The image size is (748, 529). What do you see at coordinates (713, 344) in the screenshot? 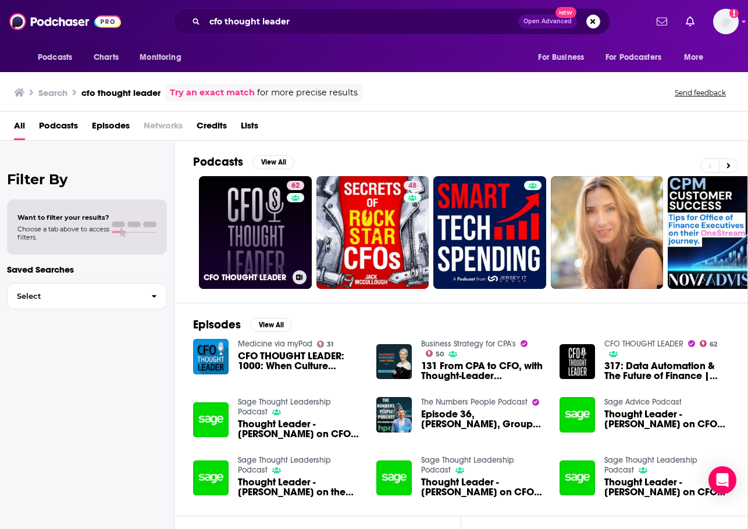
I see `span: 62` at bounding box center [713, 344].